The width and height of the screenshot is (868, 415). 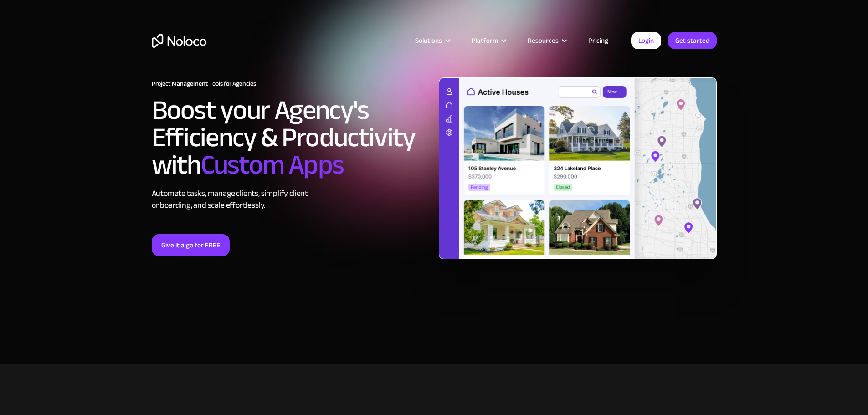 I want to click on a: Give it a go for FREE, so click(x=190, y=246).